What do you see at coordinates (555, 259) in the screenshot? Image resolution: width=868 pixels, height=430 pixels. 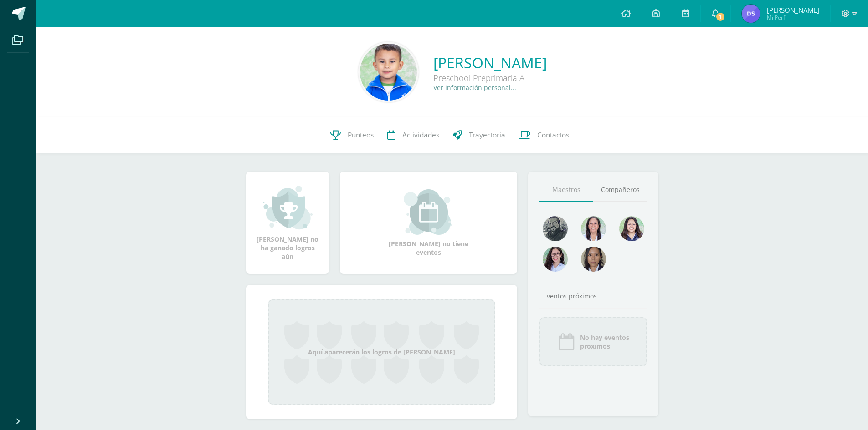 I see `img: 2e11c01efca6fc05c1d47e3b721e47b3.png` at bounding box center [555, 259].